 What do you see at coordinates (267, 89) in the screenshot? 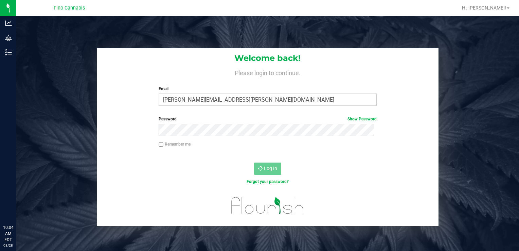
I see `label: Email` at bounding box center [267, 89].